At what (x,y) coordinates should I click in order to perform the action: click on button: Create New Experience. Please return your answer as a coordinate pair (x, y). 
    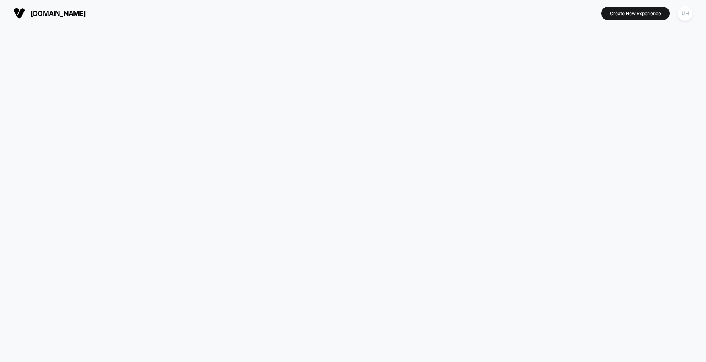
    Looking at the image, I should click on (635, 13).